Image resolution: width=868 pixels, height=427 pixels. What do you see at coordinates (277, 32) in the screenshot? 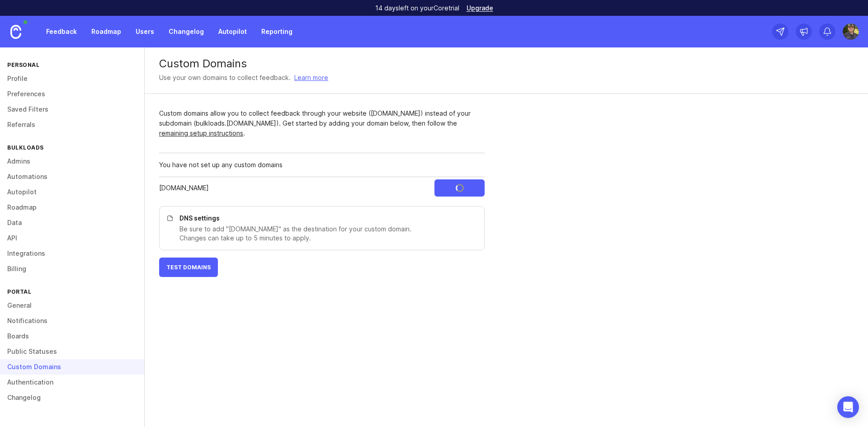
I see `a: Reporting` at bounding box center [277, 32].